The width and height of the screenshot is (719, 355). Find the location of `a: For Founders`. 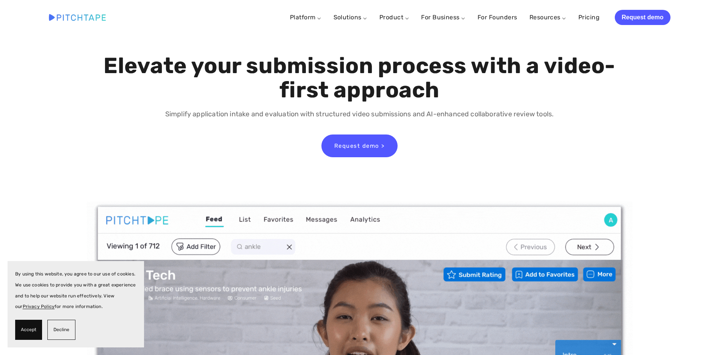

a: For Founders is located at coordinates (498, 17).